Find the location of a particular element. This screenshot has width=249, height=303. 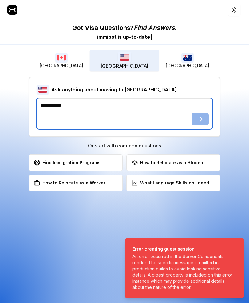

button: How to Relocate as a Worker is located at coordinates (76, 183).